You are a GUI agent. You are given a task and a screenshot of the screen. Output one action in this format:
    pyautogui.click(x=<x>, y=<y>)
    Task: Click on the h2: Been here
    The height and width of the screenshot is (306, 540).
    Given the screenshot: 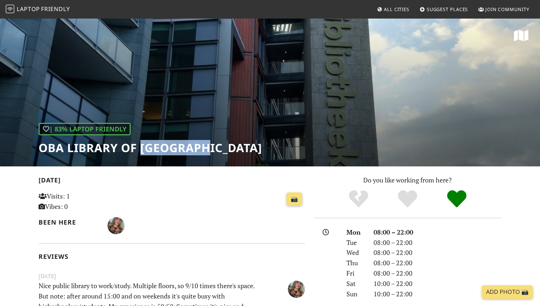 What is the action you would take?
    pyautogui.click(x=69, y=222)
    